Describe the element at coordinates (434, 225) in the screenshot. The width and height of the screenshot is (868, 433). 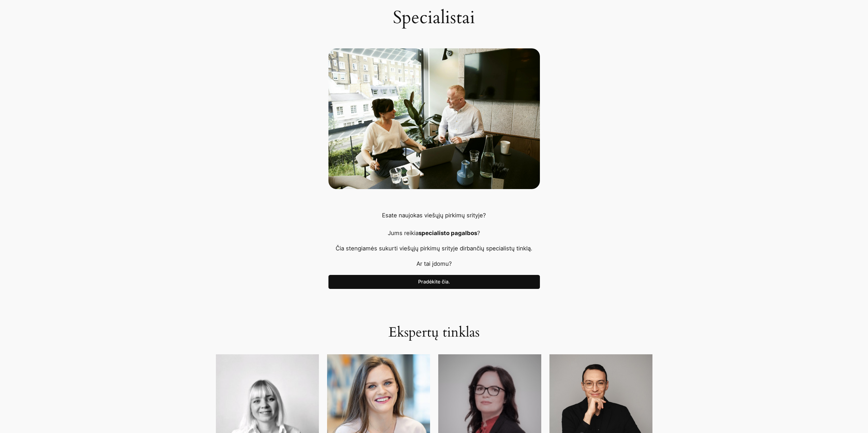
I see `p: Esate naujokas viešųjų pirkimų srityje? Jums reikia ?` at that location.